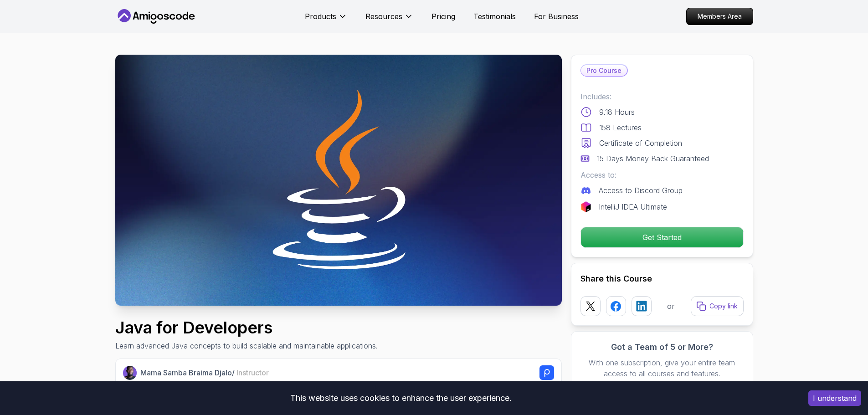 The height and width of the screenshot is (415, 868). What do you see at coordinates (662, 175) in the screenshot?
I see `p: Access to:` at bounding box center [662, 175].